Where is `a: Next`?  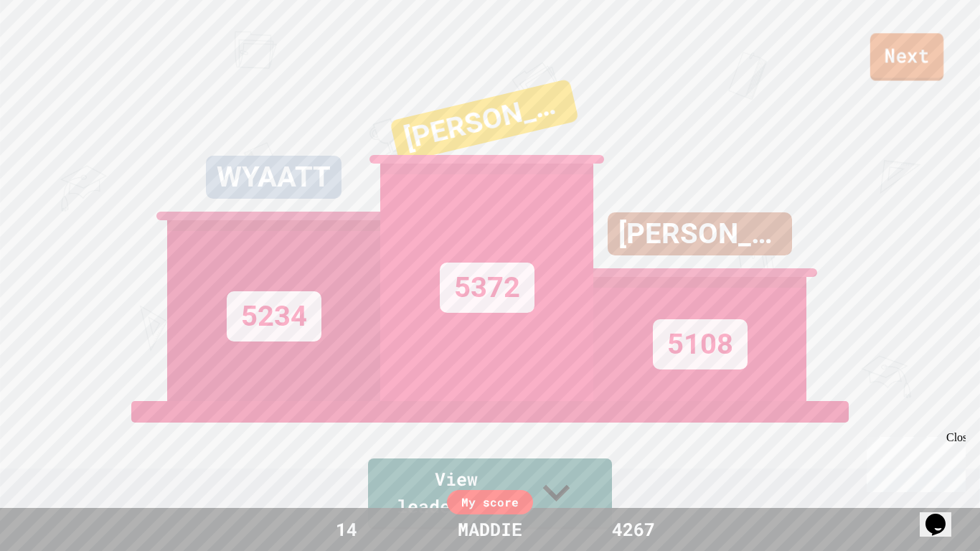 a: Next is located at coordinates (907, 57).